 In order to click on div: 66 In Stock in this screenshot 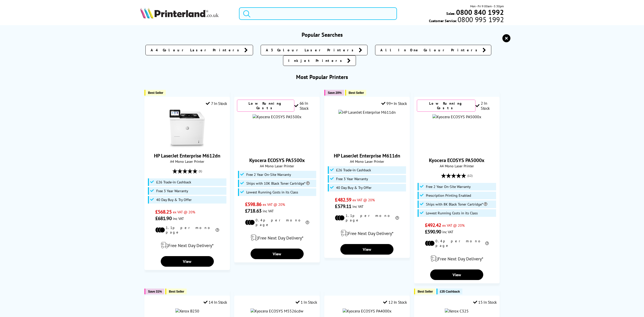, I will do `click(306, 106)`.